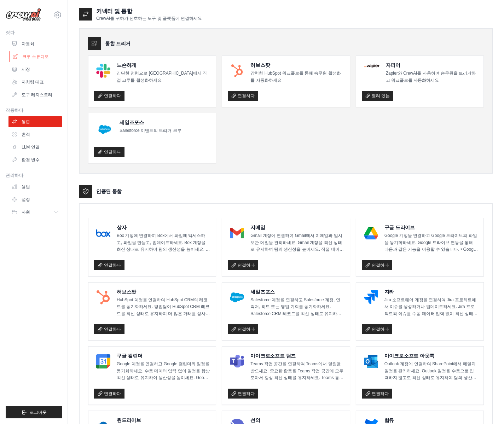 This screenshot has height=424, width=504. What do you see at coordinates (378, 95) in the screenshot?
I see `a: 열려 있는` at bounding box center [378, 95].